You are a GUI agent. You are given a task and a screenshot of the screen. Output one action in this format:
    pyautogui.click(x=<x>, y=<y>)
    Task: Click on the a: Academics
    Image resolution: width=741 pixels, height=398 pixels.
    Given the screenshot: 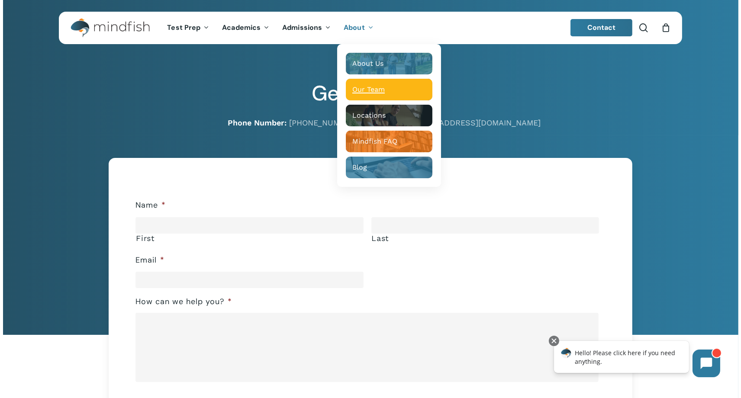 What is the action you would take?
    pyautogui.click(x=245, y=28)
    